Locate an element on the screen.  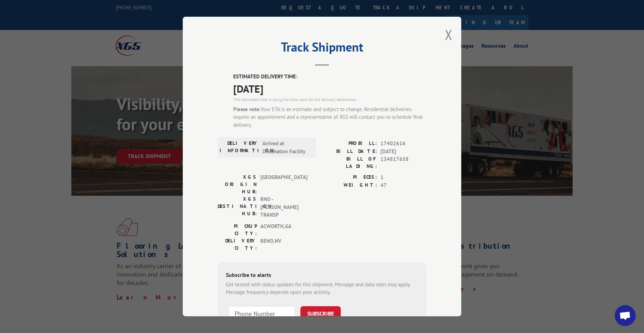
label: PROBILL: is located at coordinates (350, 143).